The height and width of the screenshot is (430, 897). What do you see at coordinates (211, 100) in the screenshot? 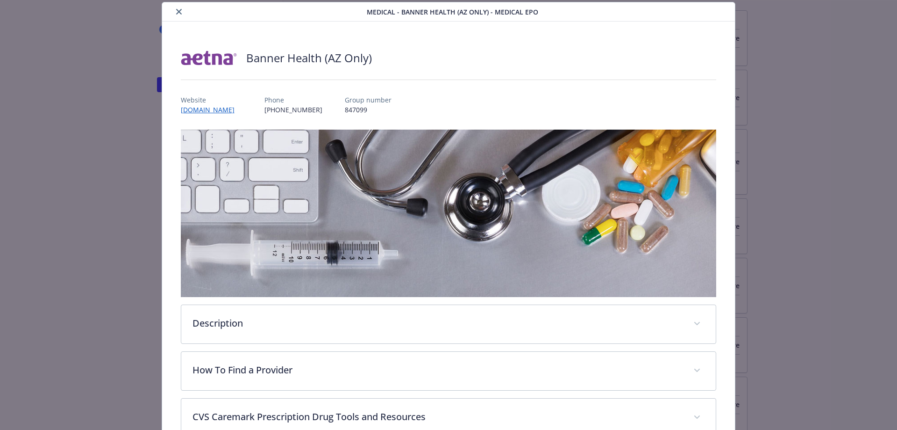
I see `p: Website` at bounding box center [211, 100].